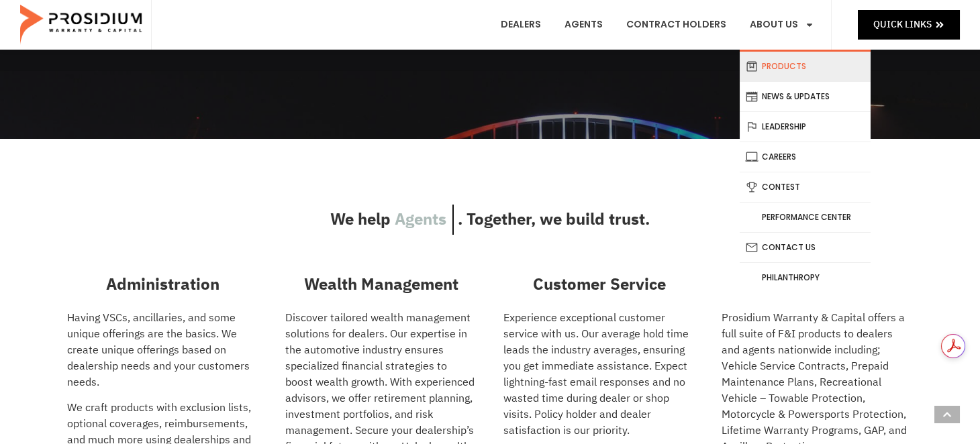 This screenshot has height=444, width=980. What do you see at coordinates (599, 285) in the screenshot?
I see `h3: Customer Service` at bounding box center [599, 285].